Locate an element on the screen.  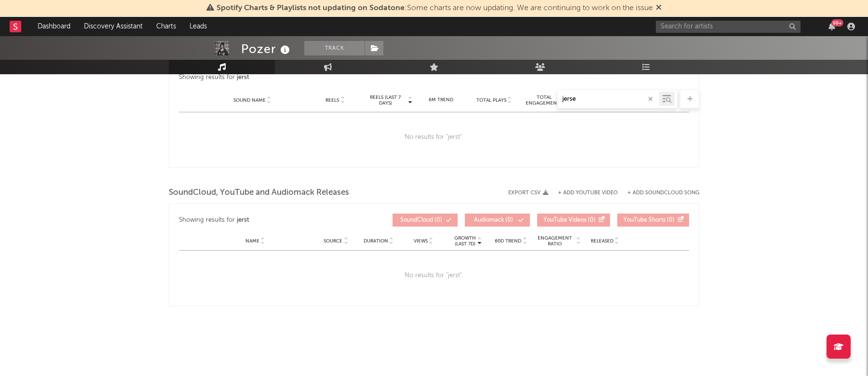
span: Released is located at coordinates (602, 241).